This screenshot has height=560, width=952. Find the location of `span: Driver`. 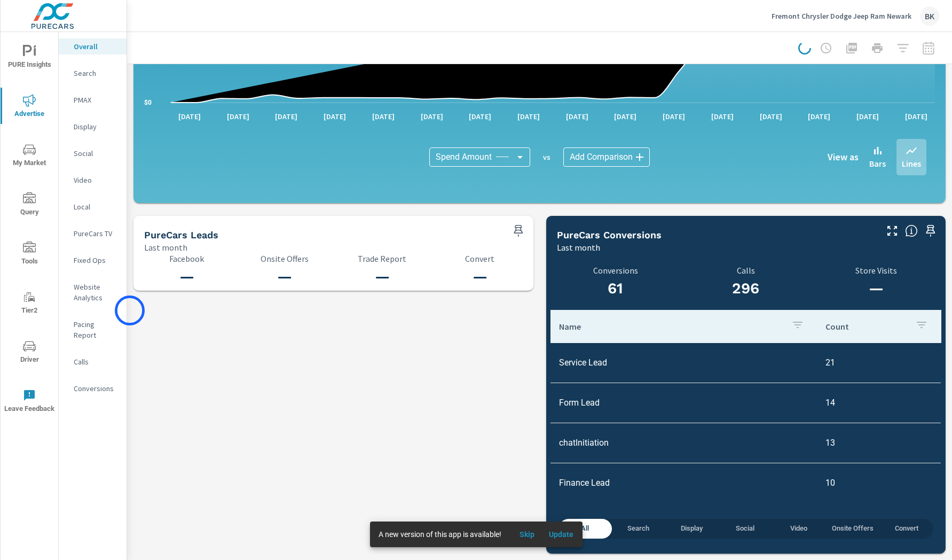

span: Driver is located at coordinates (29, 353).